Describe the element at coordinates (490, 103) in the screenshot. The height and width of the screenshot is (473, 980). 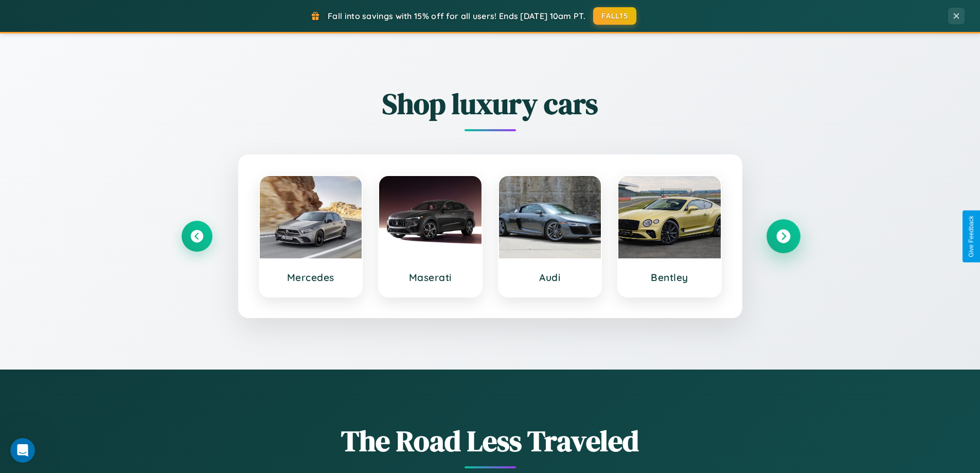
I see `h2: Shop luxury cars` at that location.